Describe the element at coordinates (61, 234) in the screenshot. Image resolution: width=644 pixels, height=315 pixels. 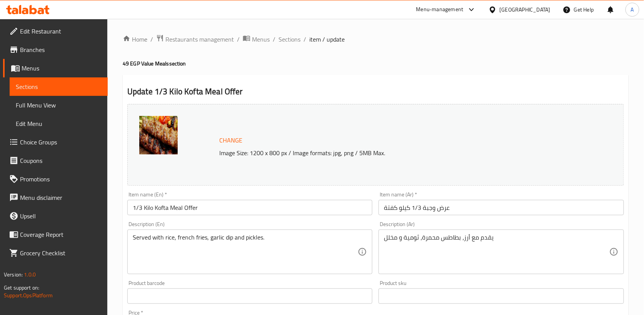
I see `span: Coverage Report` at that location.